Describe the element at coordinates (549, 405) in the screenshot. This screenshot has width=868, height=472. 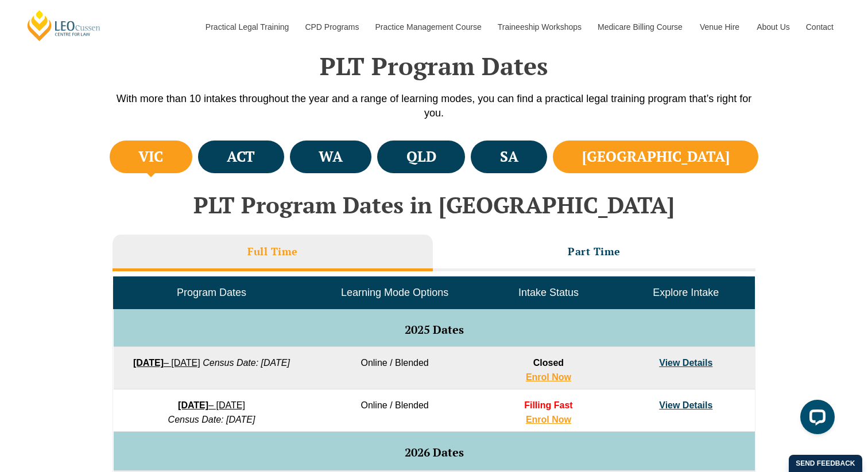
I see `span: Filling Fast` at that location.